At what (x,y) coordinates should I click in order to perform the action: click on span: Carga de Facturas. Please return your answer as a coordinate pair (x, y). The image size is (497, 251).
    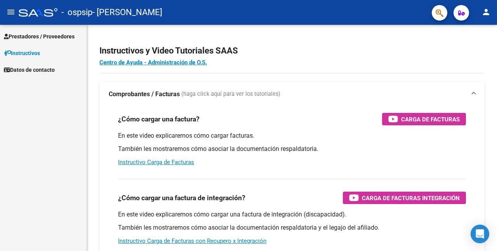
    Looking at the image, I should click on (430, 119).